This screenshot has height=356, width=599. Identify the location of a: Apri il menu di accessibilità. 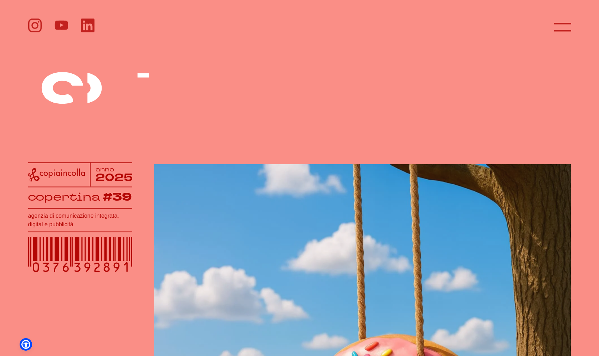
(26, 344).